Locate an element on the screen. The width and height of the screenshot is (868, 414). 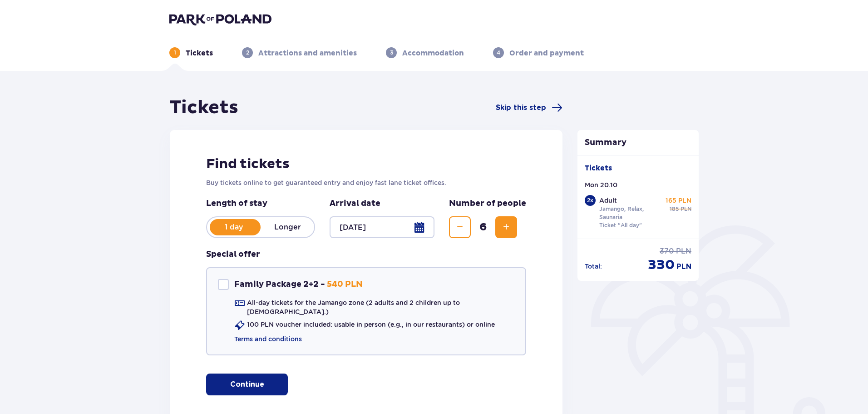
div: 2 x is located at coordinates (590, 200).